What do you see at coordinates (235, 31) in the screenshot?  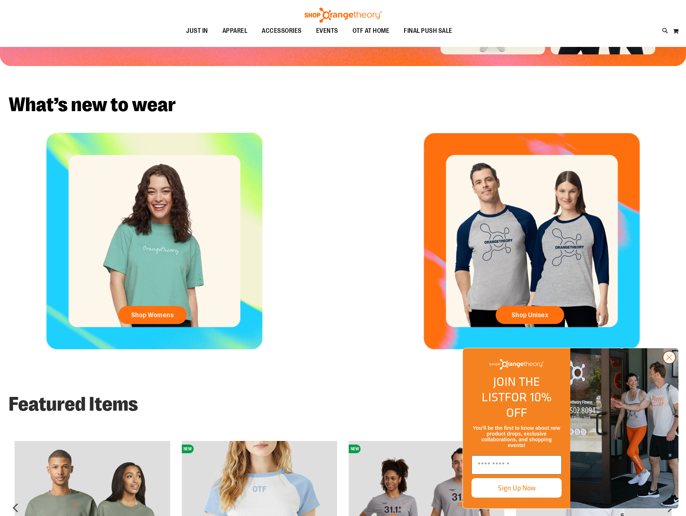 I see `span: APPAREL` at bounding box center [235, 31].